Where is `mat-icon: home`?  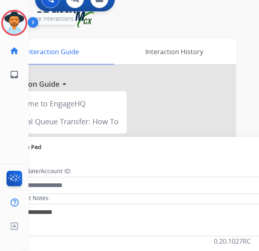 mat-icon: home is located at coordinates (14, 51).